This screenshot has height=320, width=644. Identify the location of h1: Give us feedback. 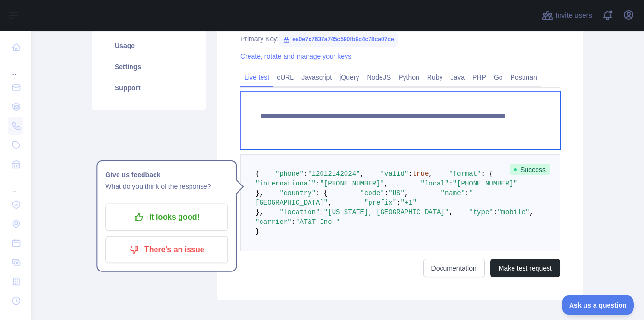
(166, 175).